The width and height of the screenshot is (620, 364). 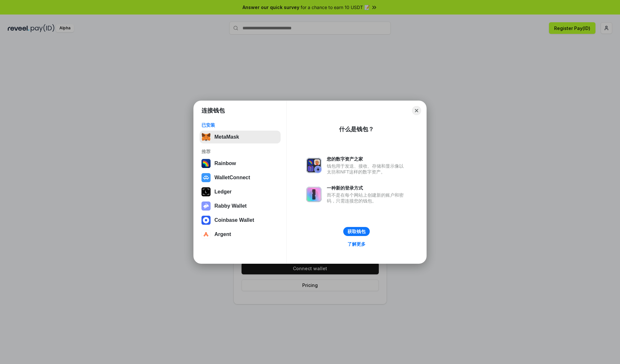 What do you see at coordinates (367, 159) in the screenshot?
I see `div: 您的数字资产之家` at bounding box center [367, 159].